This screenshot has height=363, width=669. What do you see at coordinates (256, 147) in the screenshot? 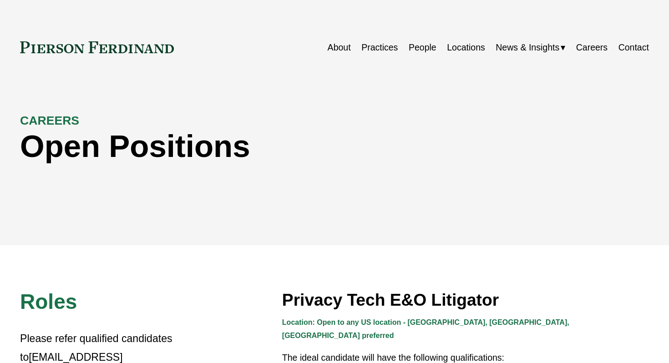
I see `h1: Open Positions` at bounding box center [256, 147].